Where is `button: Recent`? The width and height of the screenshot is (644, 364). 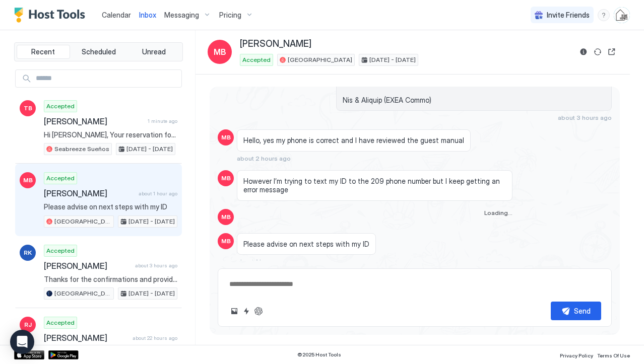 button: Recent is located at coordinates (43, 52).